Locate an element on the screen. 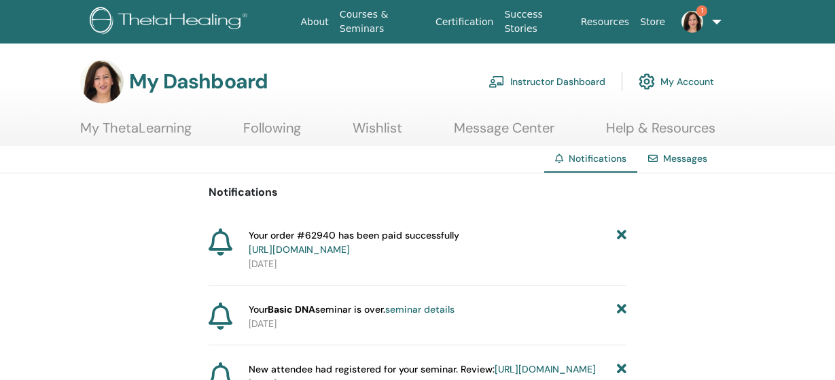  a: Success Stories is located at coordinates (537, 22).